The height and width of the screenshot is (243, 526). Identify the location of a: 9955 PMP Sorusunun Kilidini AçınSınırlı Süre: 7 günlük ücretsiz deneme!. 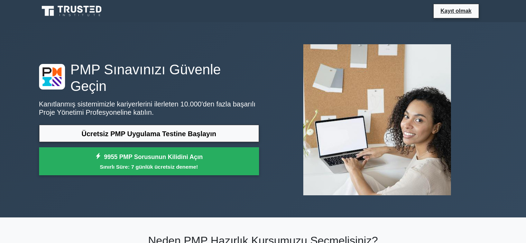
(149, 161).